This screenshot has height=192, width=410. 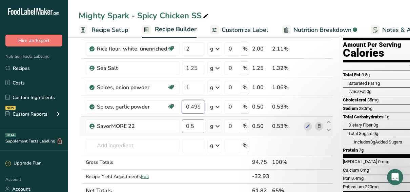 What do you see at coordinates (132, 87) in the screenshot?
I see `div: Spices, onion powder` at bounding box center [132, 87].